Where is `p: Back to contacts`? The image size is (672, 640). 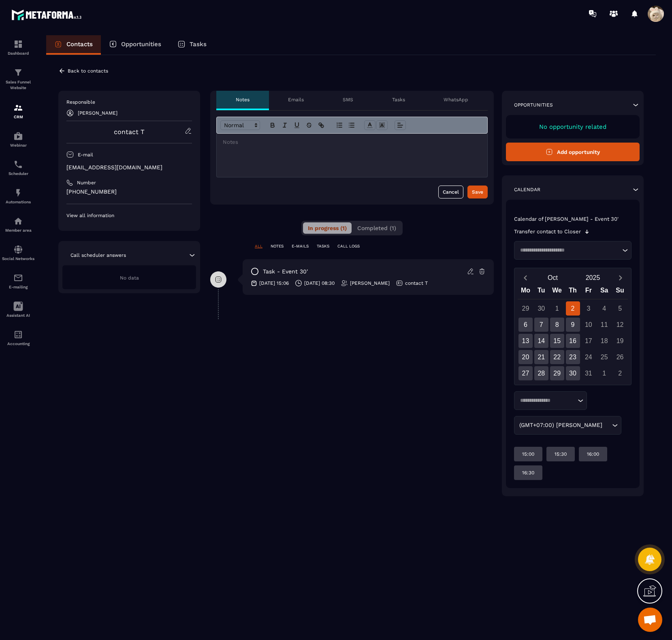 p: Back to contacts is located at coordinates (88, 71).